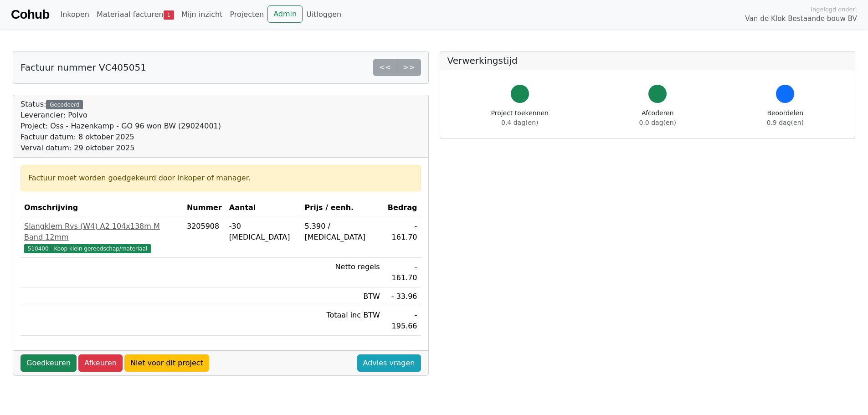 Image resolution: width=868 pixels, height=415 pixels. Describe the element at coordinates (402, 208) in the screenshot. I see `th: Bedrag` at that location.